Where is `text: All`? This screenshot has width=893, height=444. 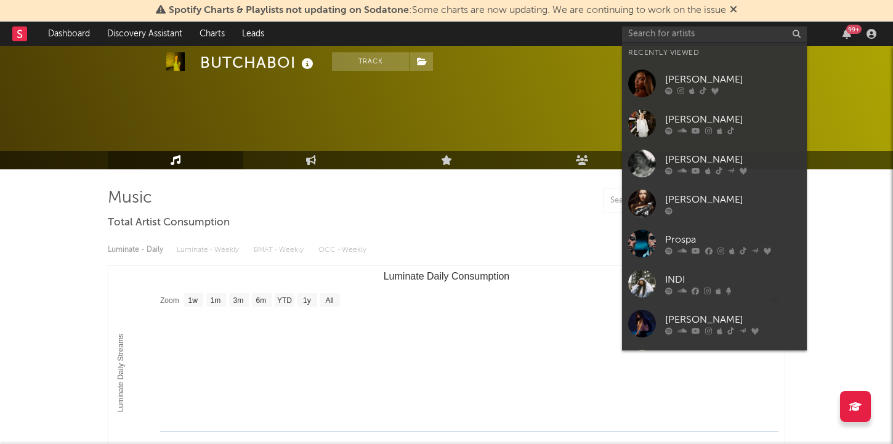 text: All is located at coordinates (329, 301).